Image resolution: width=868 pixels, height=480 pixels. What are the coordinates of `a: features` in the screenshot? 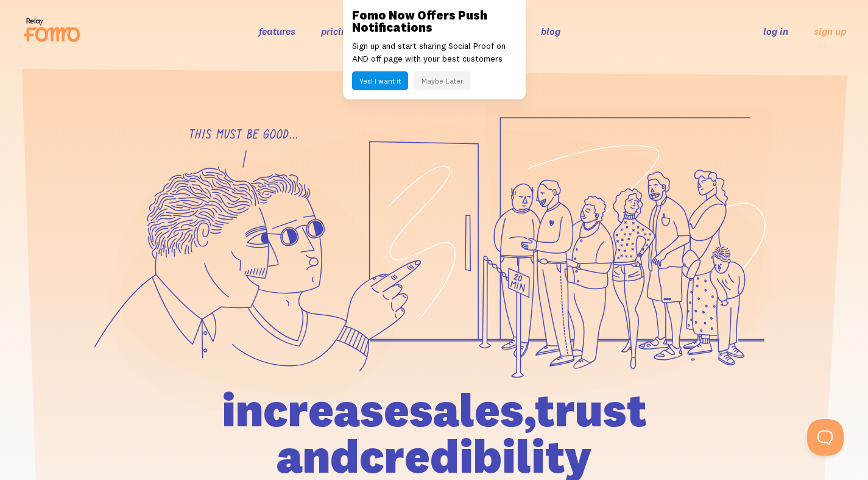 It's located at (277, 31).